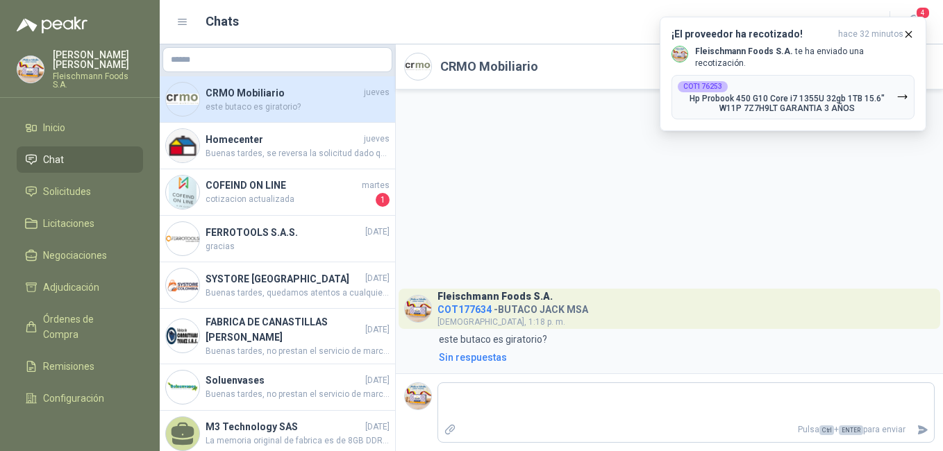 The image size is (943, 451). I want to click on h4: Soluenvases, so click(284, 380).